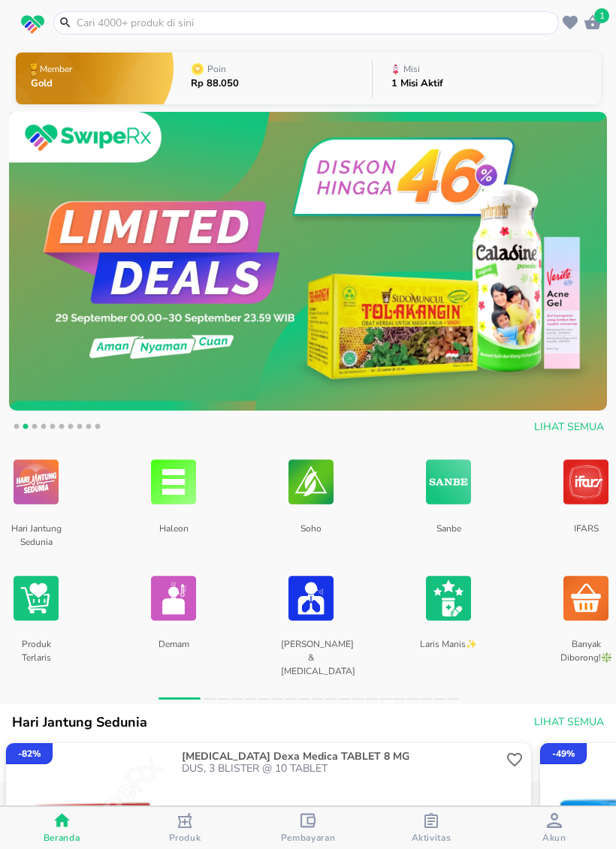 This screenshot has width=616, height=849. Describe the element at coordinates (71, 429) in the screenshot. I see `button: 7` at that location.